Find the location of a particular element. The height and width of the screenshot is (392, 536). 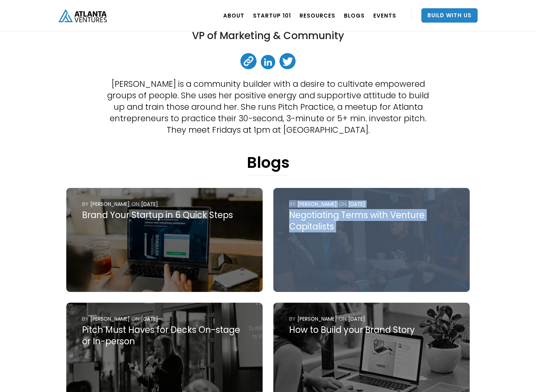

div: Negotiating Terms with Venture Capitalists is located at coordinates (372, 221).